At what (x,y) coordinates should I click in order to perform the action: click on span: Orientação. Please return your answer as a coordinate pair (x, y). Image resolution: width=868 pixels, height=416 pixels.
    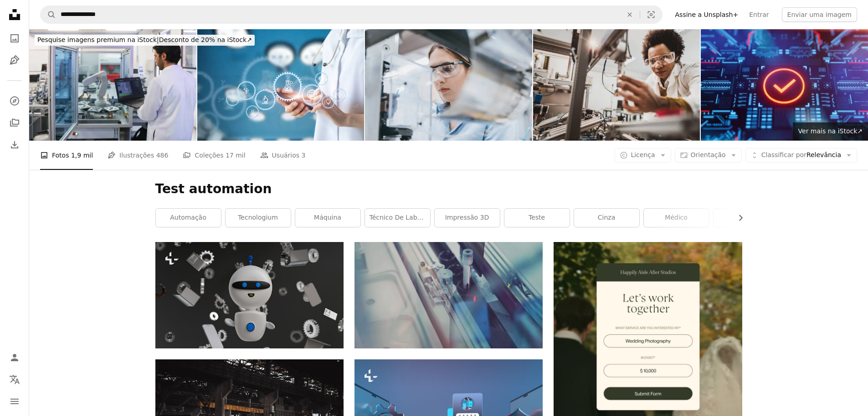
    Looking at the image, I should click on (708, 154).